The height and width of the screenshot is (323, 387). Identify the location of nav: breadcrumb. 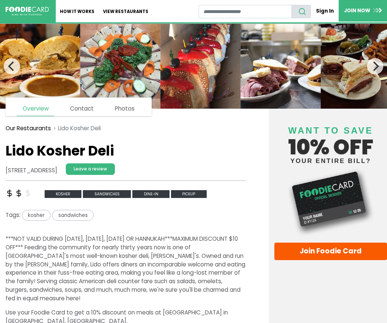
(126, 128).